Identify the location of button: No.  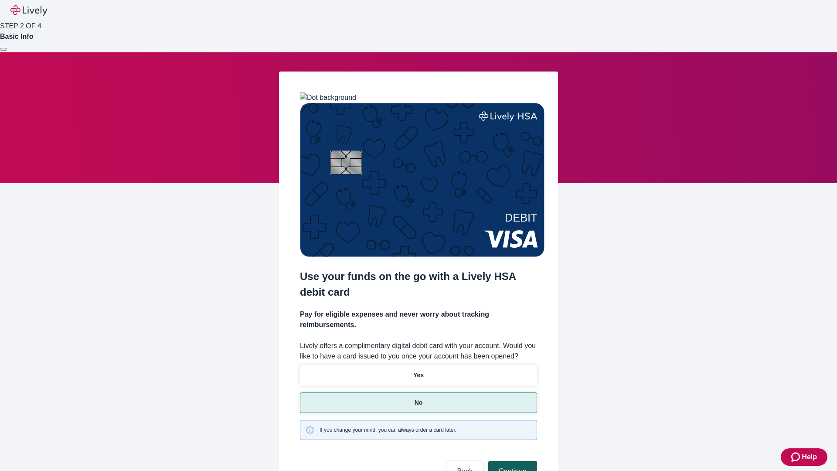
(419, 403).